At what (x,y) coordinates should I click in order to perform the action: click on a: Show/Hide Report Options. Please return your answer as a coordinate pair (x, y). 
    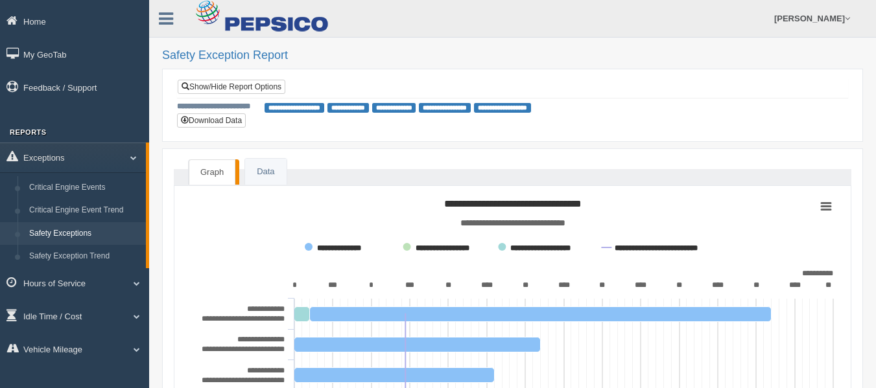
    Looking at the image, I should click on (231, 87).